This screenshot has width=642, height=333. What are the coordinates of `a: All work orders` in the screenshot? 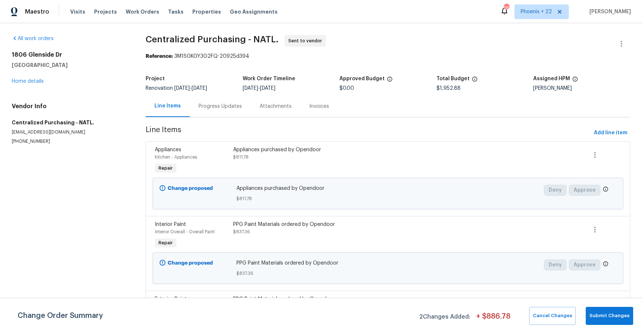 It's located at (33, 39).